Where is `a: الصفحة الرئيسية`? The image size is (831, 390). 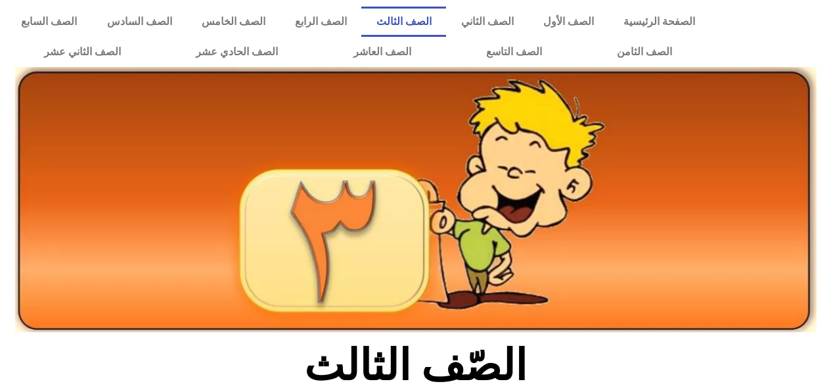
a: الصفحة الرئيسية is located at coordinates (659, 22).